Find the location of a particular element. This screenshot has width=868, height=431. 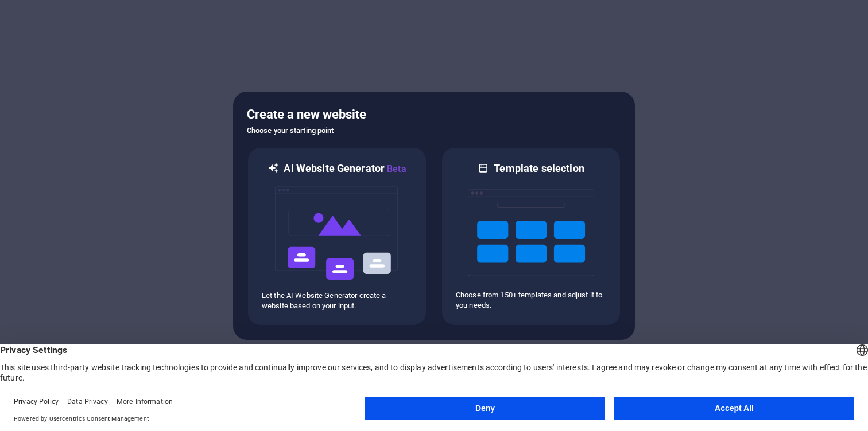

h5: Create a new website is located at coordinates (434, 115).